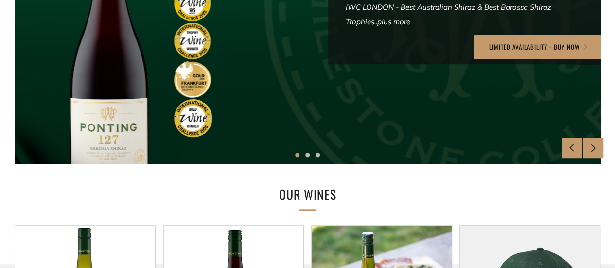  I want to click on button: 1, so click(297, 155).